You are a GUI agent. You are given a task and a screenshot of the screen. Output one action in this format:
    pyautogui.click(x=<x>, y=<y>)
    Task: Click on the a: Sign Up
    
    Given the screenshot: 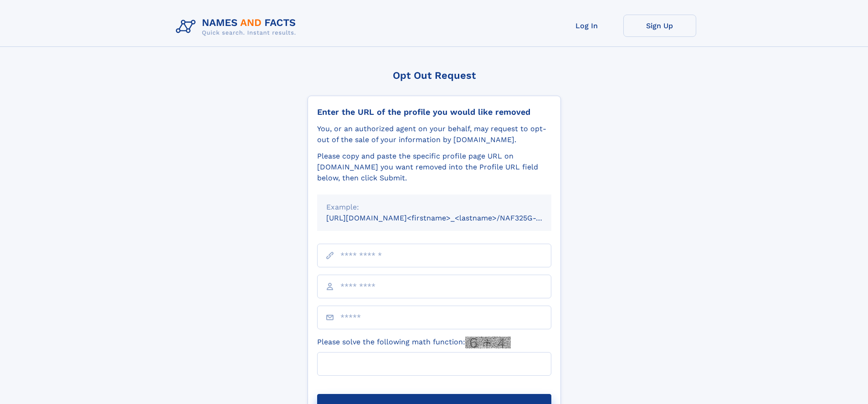 What is the action you would take?
    pyautogui.click(x=660, y=26)
    